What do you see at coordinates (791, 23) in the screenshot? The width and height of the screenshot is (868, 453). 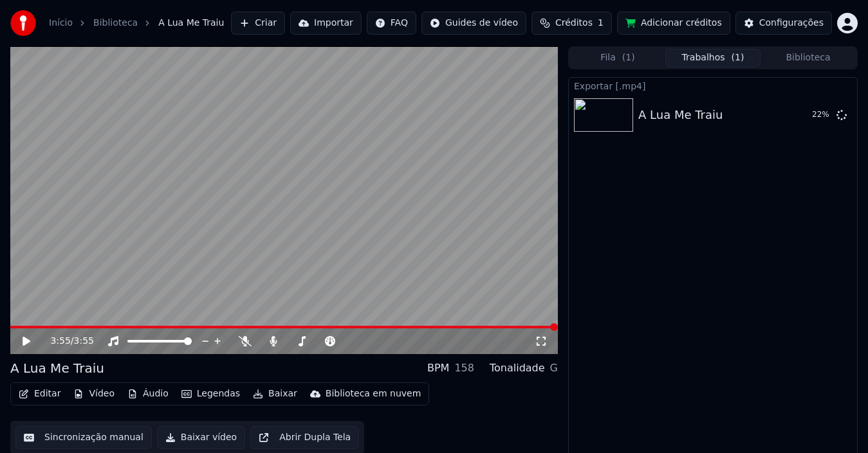 I see `div: Configurações` at bounding box center [791, 23].